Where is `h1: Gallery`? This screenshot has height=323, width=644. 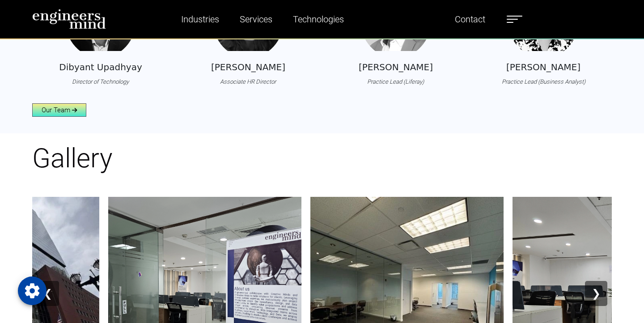 h1: Gallery is located at coordinates (322, 159).